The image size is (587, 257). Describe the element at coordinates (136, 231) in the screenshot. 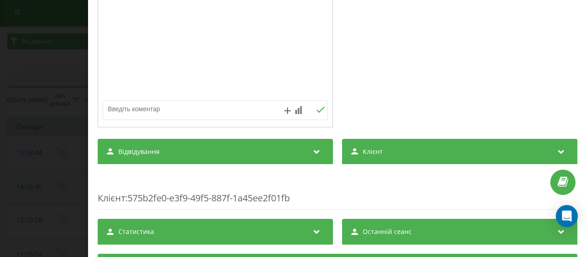

I see `span: Статистика` at that location.